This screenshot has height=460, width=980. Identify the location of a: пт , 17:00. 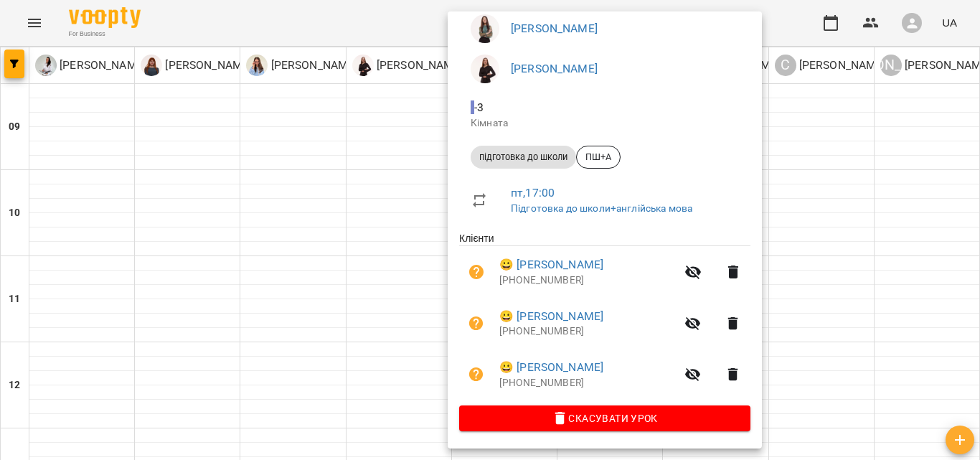
(532, 193).